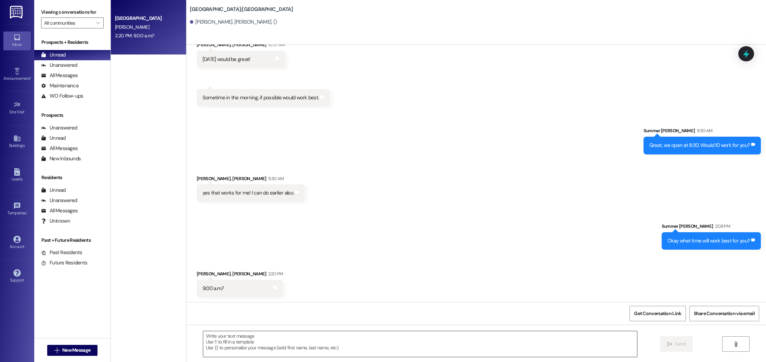  Describe the element at coordinates (60, 86) in the screenshot. I see `div: Maintenance` at that location.